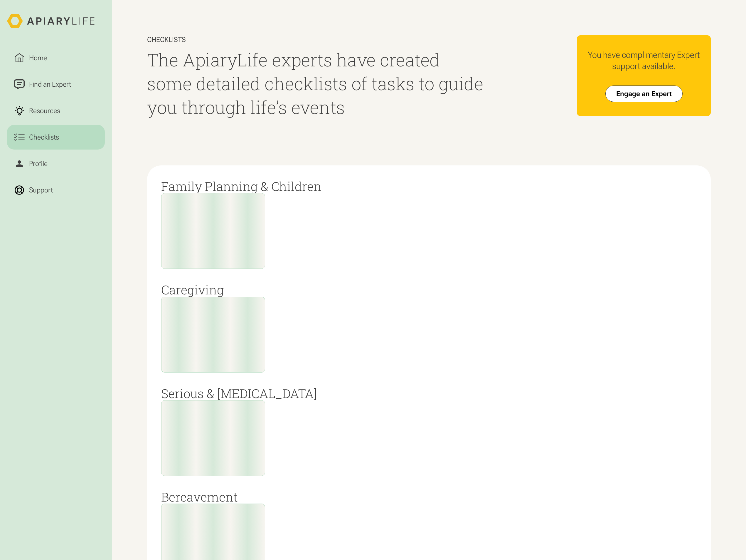 The image size is (746, 560). Describe the element at coordinates (45, 111) in the screenshot. I see `div: Resources` at that location.